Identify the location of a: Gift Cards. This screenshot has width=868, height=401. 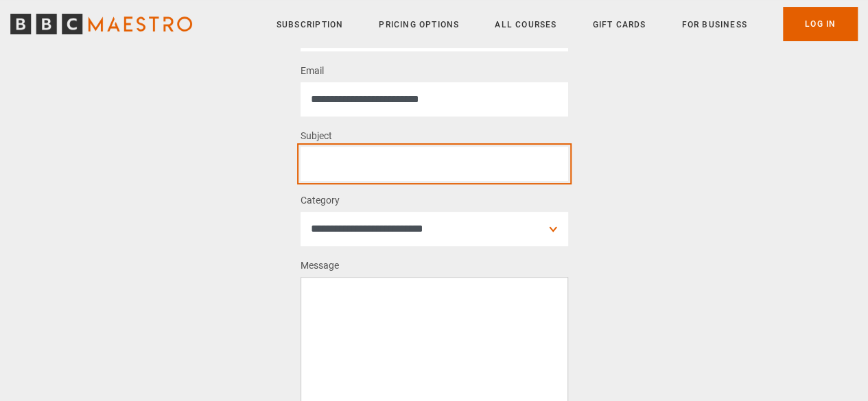
(619, 25).